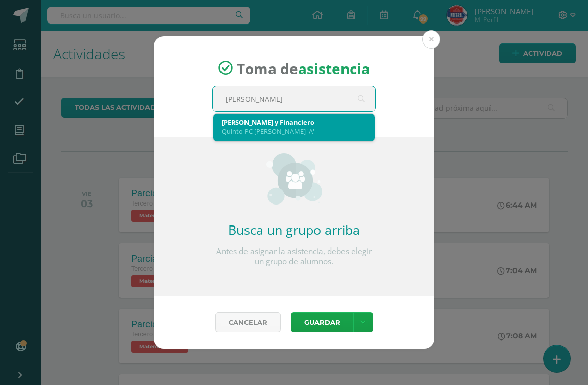 The width and height of the screenshot is (588, 385). Describe the element at coordinates (303, 68) in the screenshot. I see `span: Toma de` at that location.